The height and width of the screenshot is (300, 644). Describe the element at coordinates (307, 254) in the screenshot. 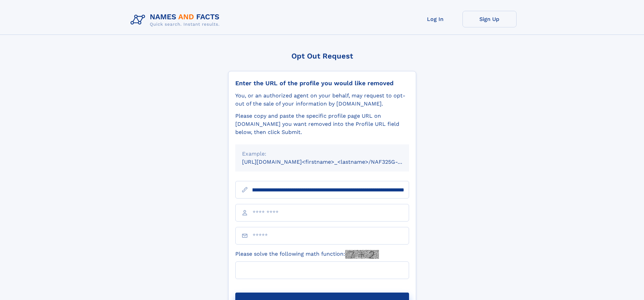

I see `label: Please solve the following math function:` at that location.